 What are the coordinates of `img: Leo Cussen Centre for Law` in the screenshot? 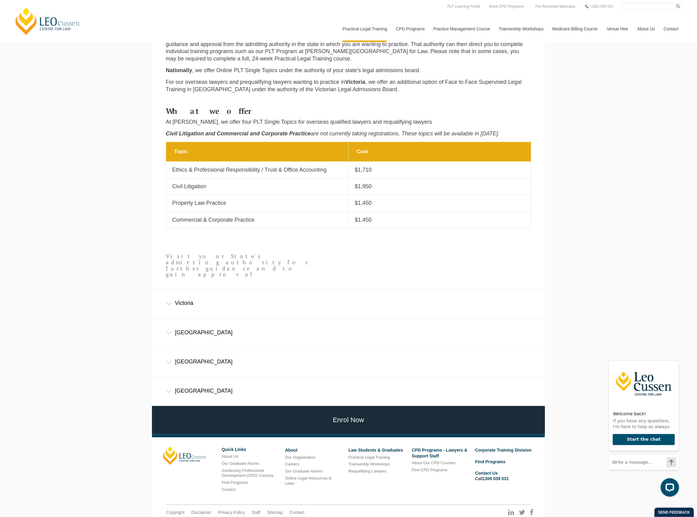 It's located at (40, 35).